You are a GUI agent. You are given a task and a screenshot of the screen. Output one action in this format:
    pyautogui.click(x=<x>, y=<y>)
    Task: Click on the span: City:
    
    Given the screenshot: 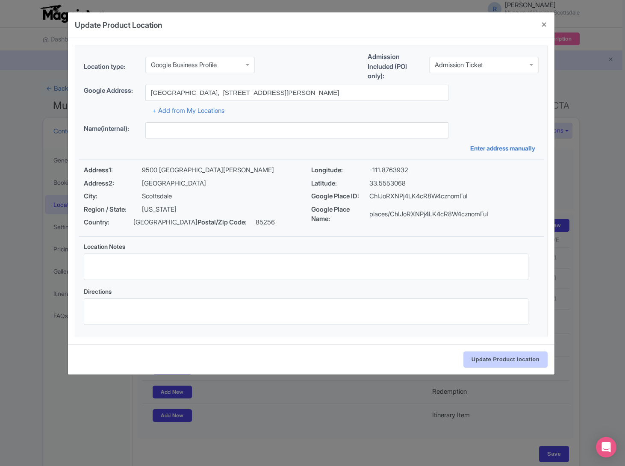 What is the action you would take?
    pyautogui.click(x=113, y=196)
    